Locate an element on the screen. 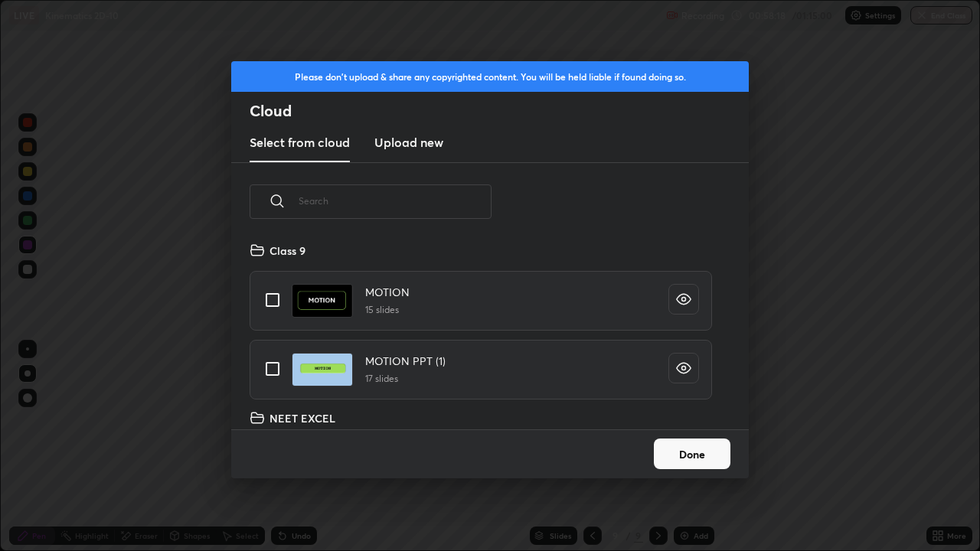  h5: 15 slides is located at coordinates (387, 310).